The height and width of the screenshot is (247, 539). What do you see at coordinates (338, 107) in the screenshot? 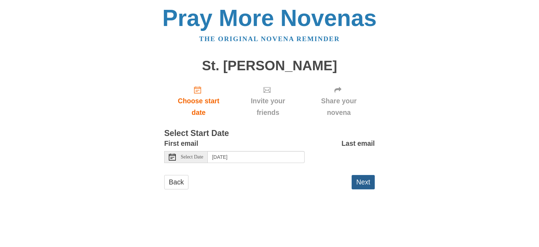
I see `span: Share your novena` at bounding box center [338, 107].